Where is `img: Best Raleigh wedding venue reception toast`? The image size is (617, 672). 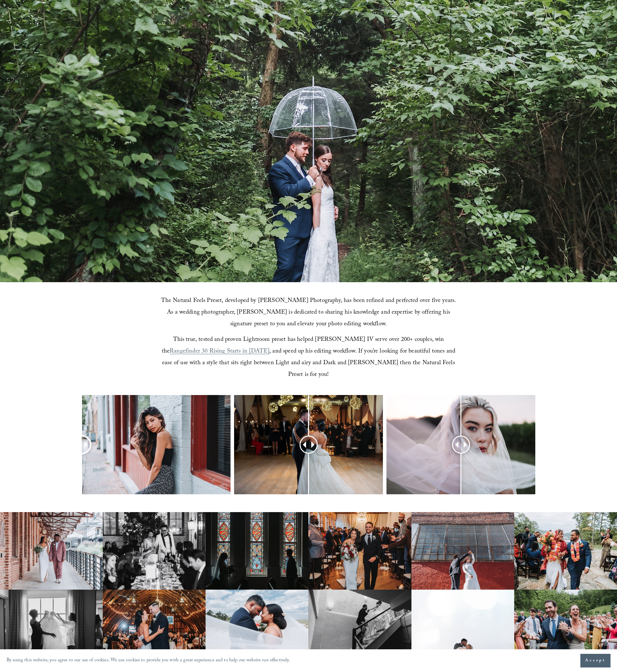 img: Best Raleigh wedding venue reception toast is located at coordinates (154, 551).